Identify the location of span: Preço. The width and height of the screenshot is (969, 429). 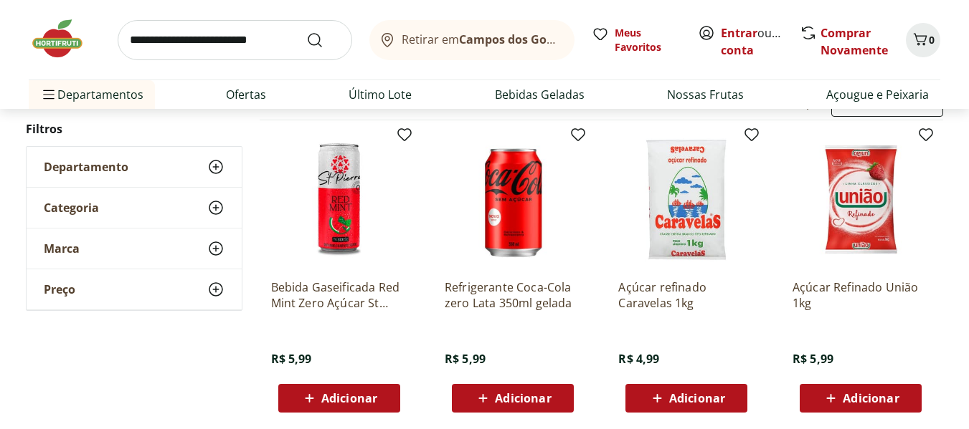
(60, 290).